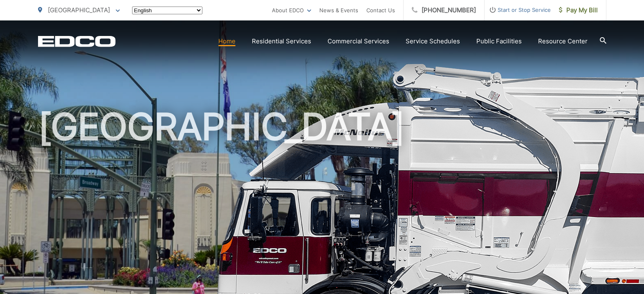 This screenshot has width=644, height=294. Describe the element at coordinates (381, 10) in the screenshot. I see `a: Contact Us` at that location.